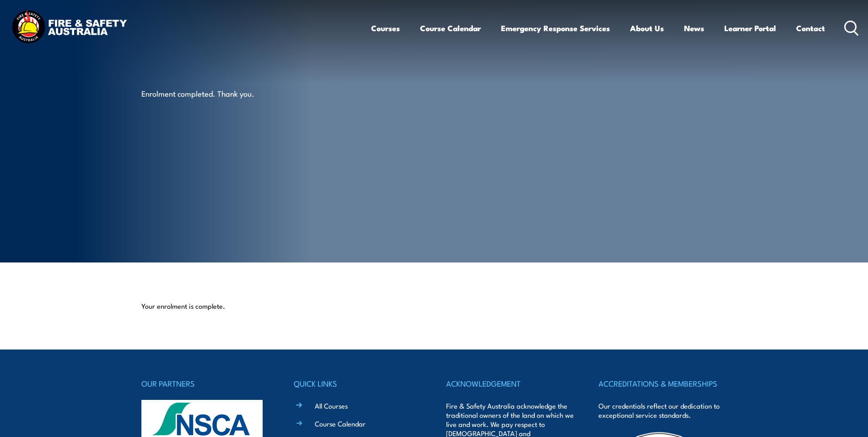 The image size is (868, 437). What do you see at coordinates (810, 28) in the screenshot?
I see `a: Contact` at bounding box center [810, 28].